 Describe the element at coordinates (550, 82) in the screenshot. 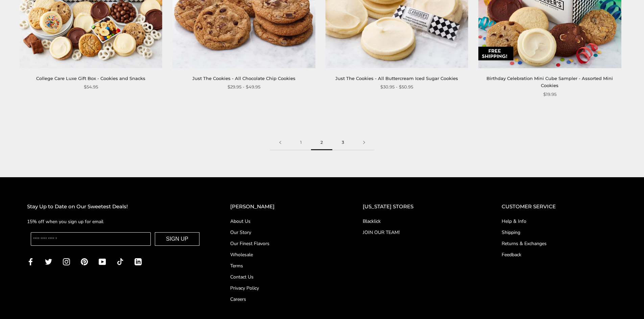

I see `a: Birthday Celebration Mini Cube Sampler - Assorted Mini Cookies` at that location.